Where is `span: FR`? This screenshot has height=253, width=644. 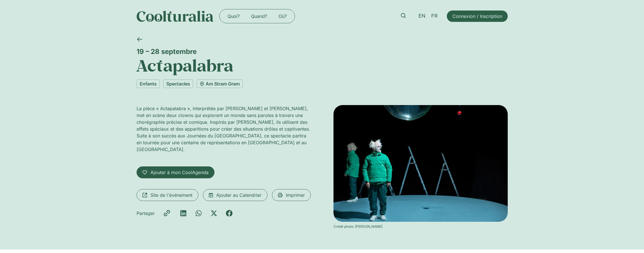 span: FR is located at coordinates (434, 16).